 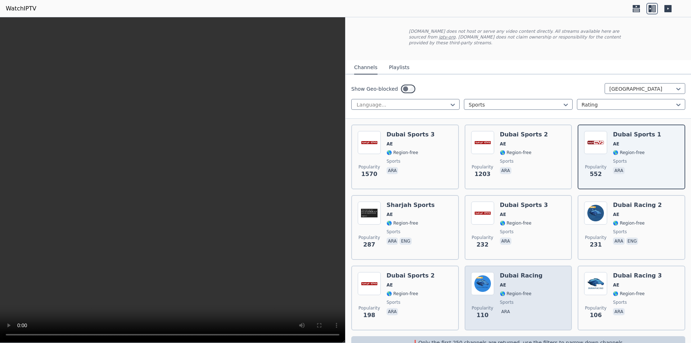 I want to click on span: 106, so click(x=596, y=315).